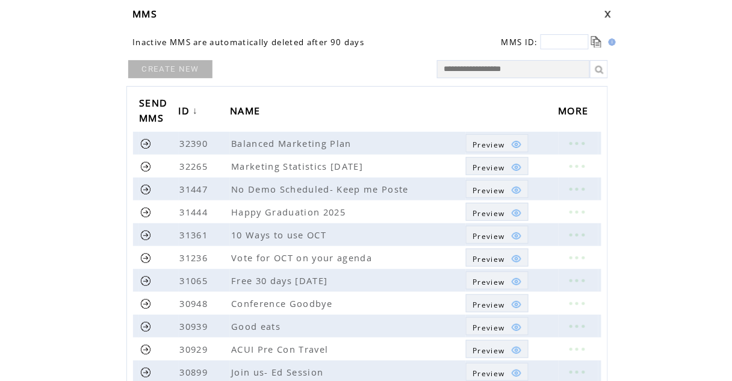 This screenshot has width=732, height=381. I want to click on span: 31447, so click(196, 189).